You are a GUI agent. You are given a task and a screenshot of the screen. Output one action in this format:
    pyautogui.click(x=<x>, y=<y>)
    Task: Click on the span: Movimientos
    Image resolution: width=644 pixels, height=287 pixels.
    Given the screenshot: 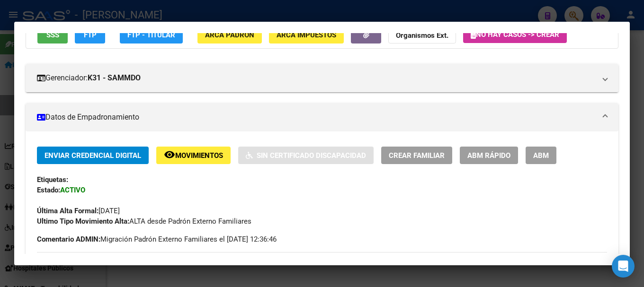 What is the action you would take?
    pyautogui.click(x=198, y=156)
    